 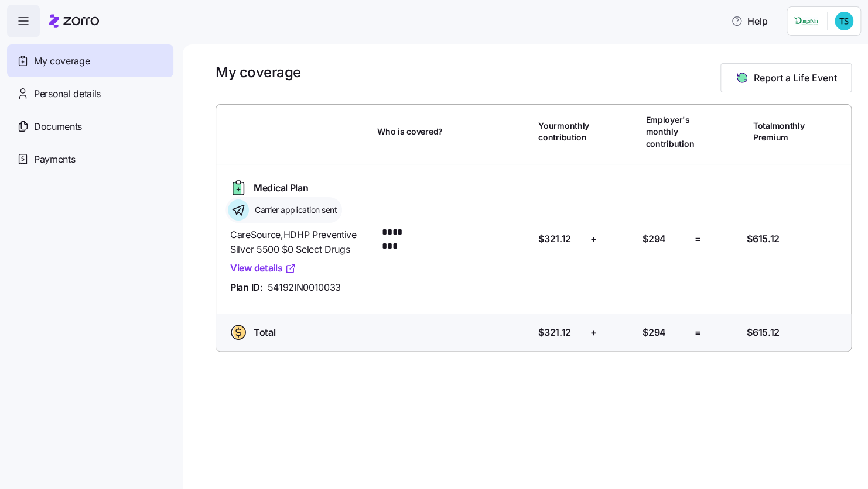 What do you see at coordinates (58, 126) in the screenshot?
I see `span: Documents` at bounding box center [58, 126].